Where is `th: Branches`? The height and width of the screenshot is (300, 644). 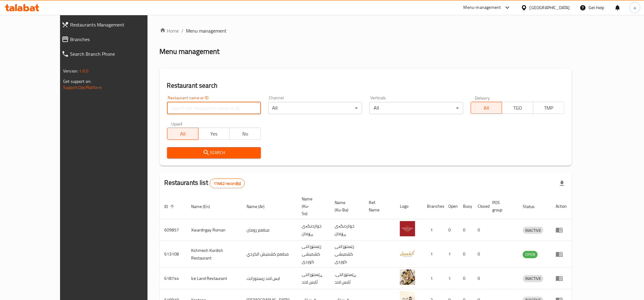
th: Branches is located at coordinates (433, 206).